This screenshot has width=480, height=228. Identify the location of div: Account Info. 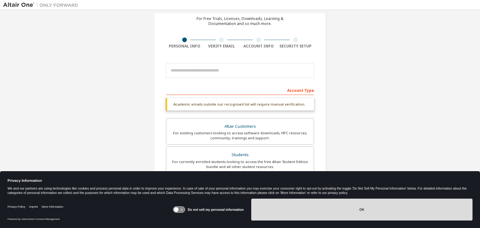
(258, 46).